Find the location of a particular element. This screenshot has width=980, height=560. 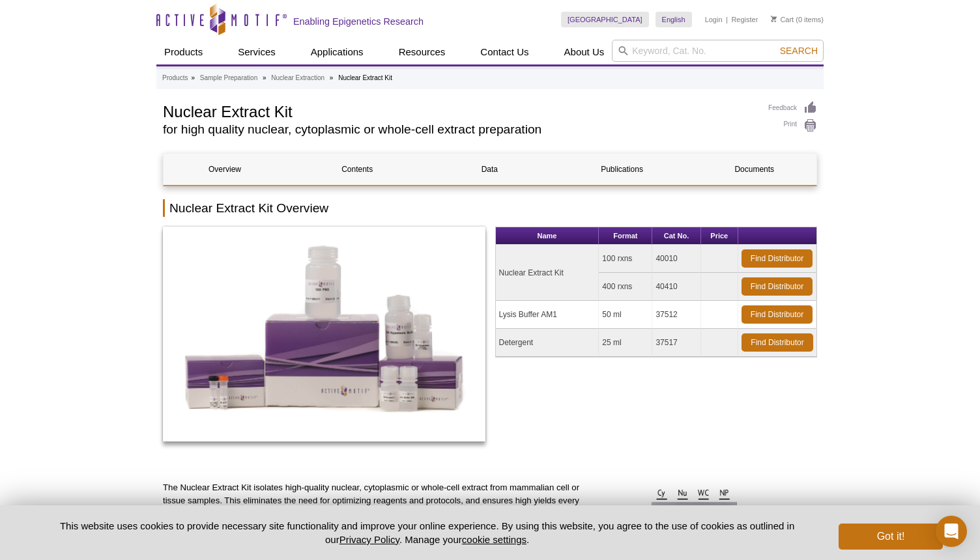

span: Search is located at coordinates (799, 51).